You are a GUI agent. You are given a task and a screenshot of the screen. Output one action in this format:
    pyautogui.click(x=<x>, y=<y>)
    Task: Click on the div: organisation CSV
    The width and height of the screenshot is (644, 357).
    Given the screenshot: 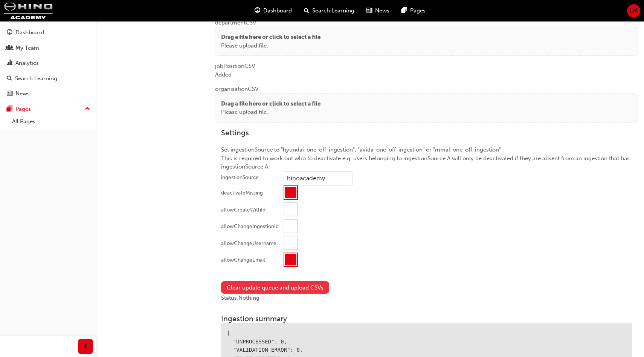 What is the action you would take?
    pyautogui.click(x=426, y=101)
    